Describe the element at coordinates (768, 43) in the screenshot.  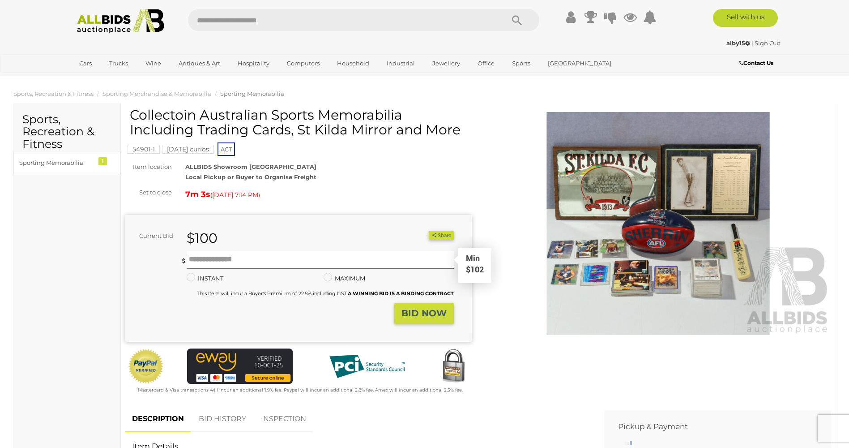
I see `a: Sign Out` at that location.